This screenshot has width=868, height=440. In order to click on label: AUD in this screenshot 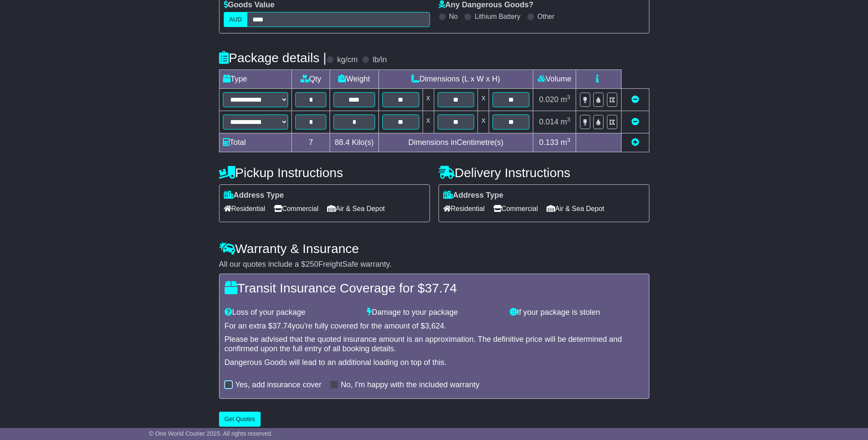, I will do `click(236, 19)`.